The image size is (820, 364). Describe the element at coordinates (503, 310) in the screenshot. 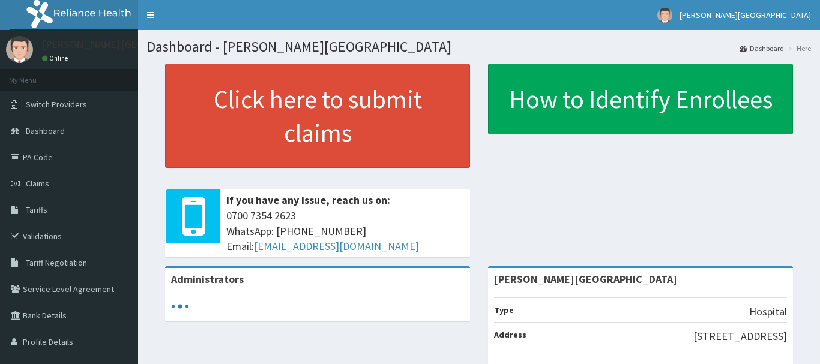

I see `b: Type` at that location.